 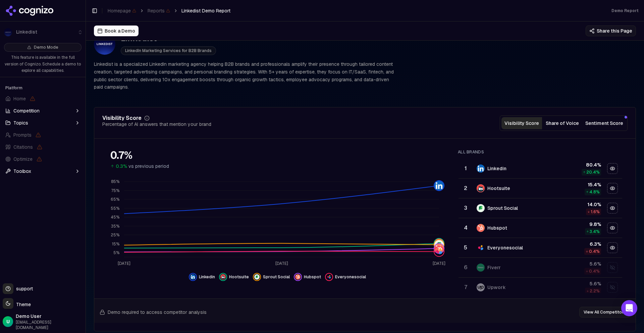 What do you see at coordinates (494, 267) in the screenshot?
I see `div: Fiverr` at bounding box center [494, 267].